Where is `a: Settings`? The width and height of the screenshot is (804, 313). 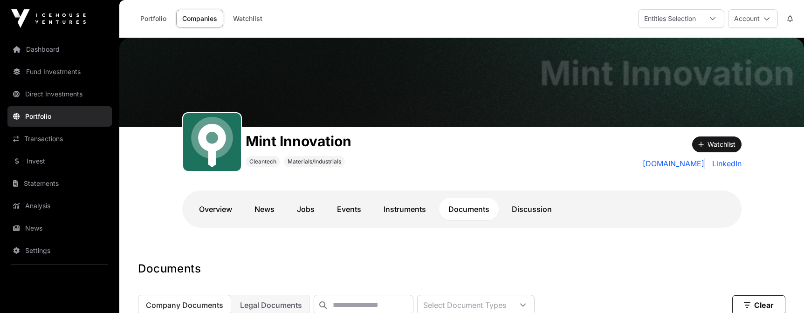
a: Settings is located at coordinates (60, 251).